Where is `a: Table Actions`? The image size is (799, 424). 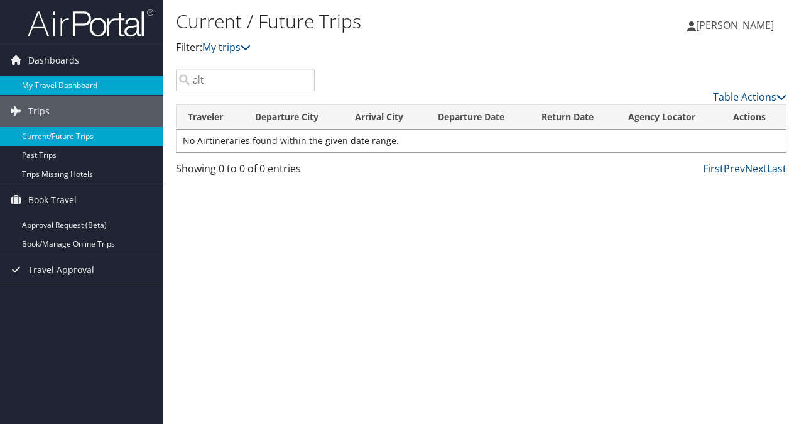 a: Table Actions is located at coordinates (750, 97).